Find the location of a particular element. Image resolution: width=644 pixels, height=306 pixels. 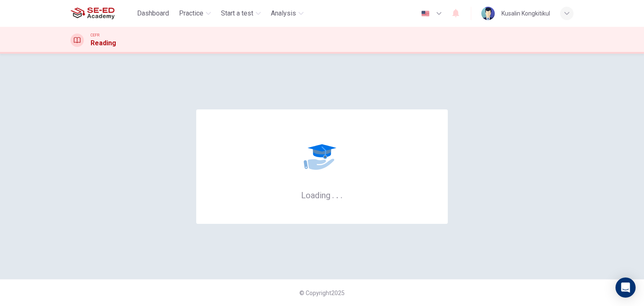

button: Practice is located at coordinates (195, 13).